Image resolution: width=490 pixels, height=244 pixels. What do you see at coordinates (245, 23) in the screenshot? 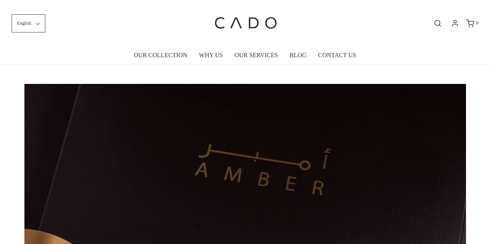
I see `img: cadogifting` at bounding box center [245, 23].